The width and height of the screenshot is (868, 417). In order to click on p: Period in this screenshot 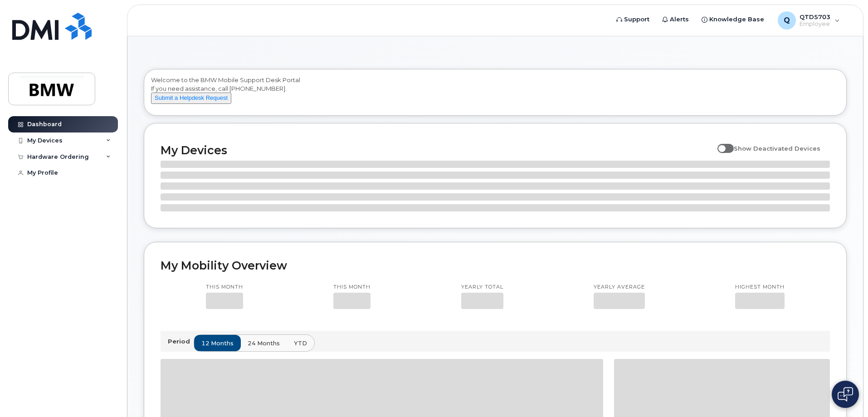, I will do `click(180, 341)`.